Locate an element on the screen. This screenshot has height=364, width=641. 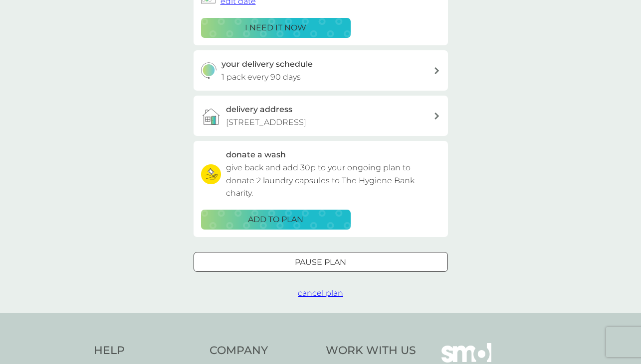
h4: Company is located at coordinates (262, 351).